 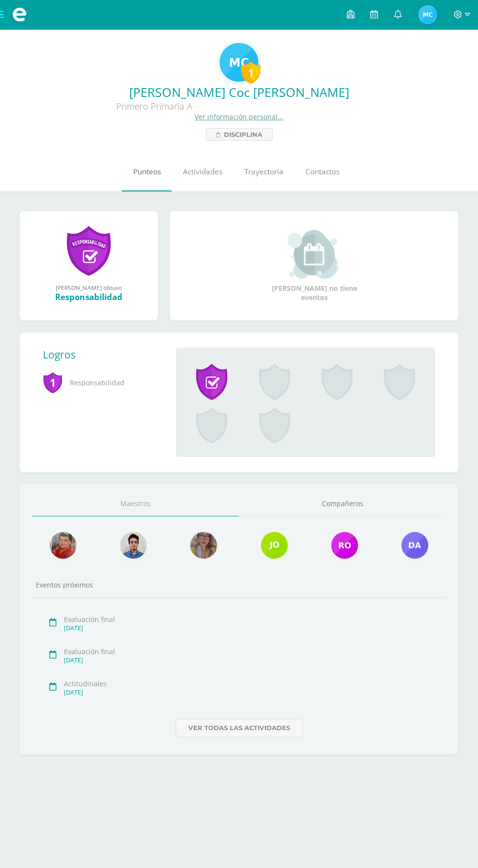 I want to click on a: Maestros, so click(x=135, y=504).